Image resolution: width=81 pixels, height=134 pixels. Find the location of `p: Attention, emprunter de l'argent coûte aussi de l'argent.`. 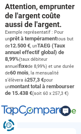

p: Attention, emprunter de l'argent coûte aussi de l'argent. is located at coordinates (41, 15).